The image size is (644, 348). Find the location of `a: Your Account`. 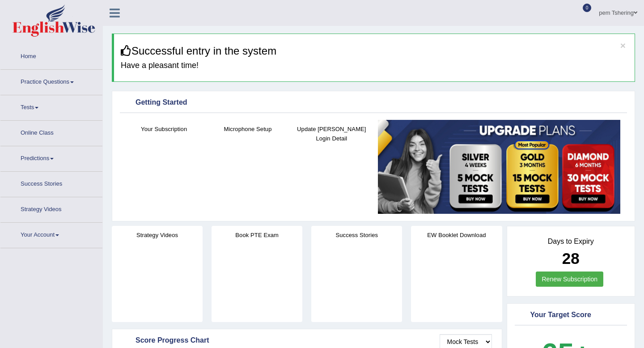

a: Your Account is located at coordinates (52, 234).